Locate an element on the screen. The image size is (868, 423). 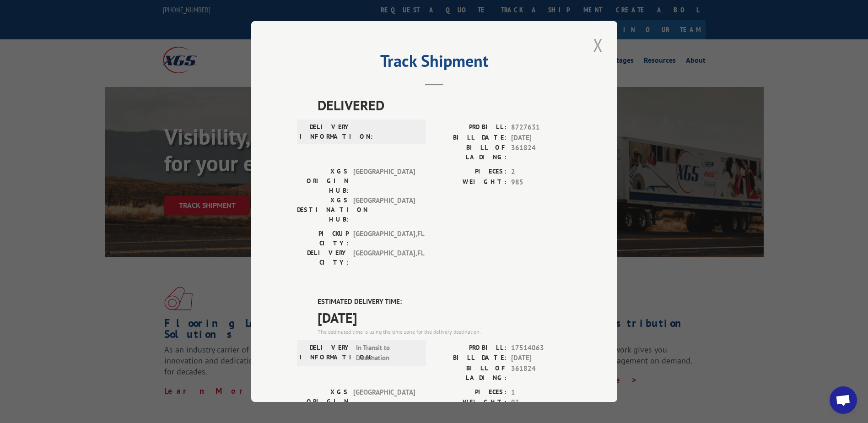
label: PICKUP CITY: is located at coordinates (322, 238).